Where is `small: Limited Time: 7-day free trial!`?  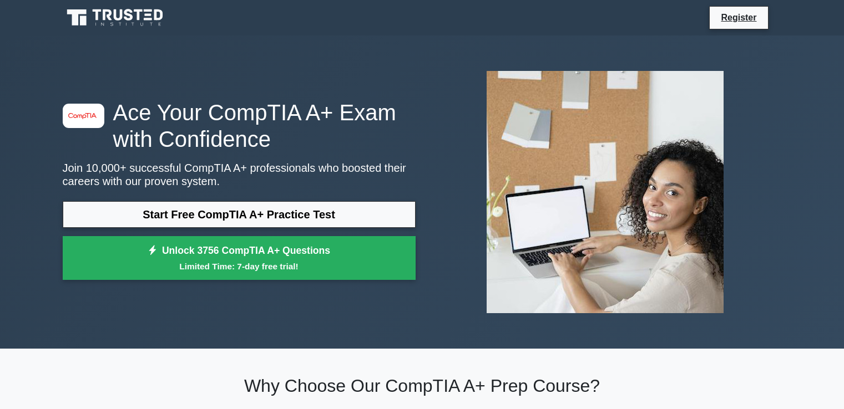
small: Limited Time: 7-day free trial! is located at coordinates (239, 266).